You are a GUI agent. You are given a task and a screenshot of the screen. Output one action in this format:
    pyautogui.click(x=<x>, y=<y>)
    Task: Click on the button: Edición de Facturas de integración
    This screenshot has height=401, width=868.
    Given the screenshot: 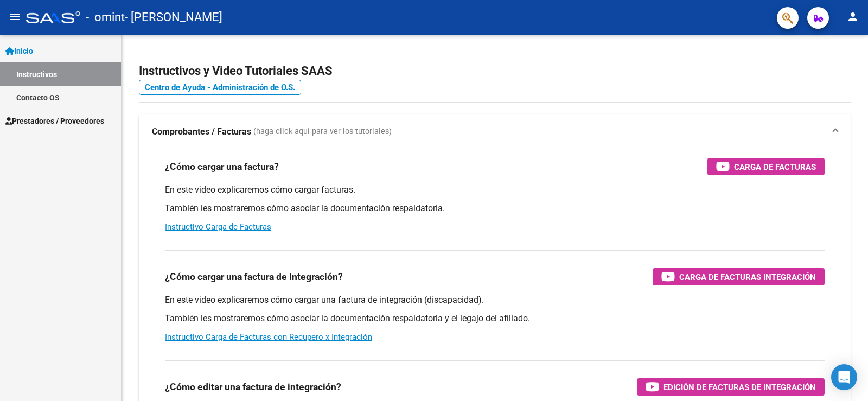 What is the action you would take?
    pyautogui.click(x=731, y=387)
    